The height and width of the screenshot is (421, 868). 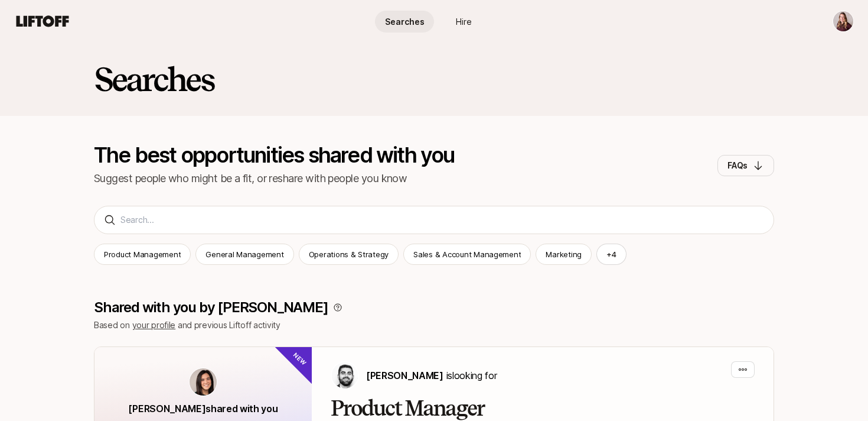 What do you see at coordinates (844, 21) in the screenshot?
I see `button: Liz Ernst` at bounding box center [844, 21].